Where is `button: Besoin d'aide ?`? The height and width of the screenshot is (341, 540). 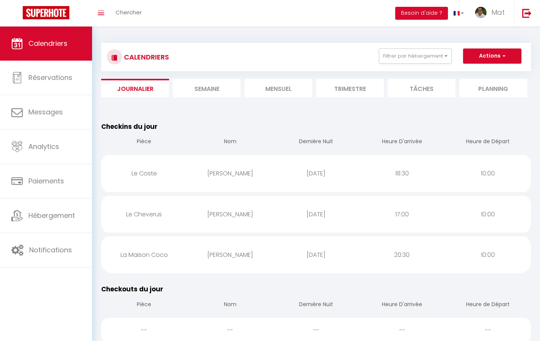 button: Besoin d'aide ? is located at coordinates (421, 13).